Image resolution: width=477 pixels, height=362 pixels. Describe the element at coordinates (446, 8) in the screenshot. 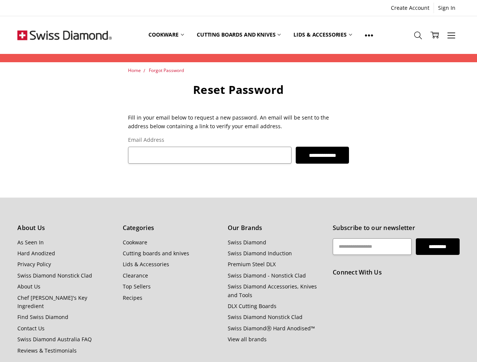

I see `a: Sign In` at that location.